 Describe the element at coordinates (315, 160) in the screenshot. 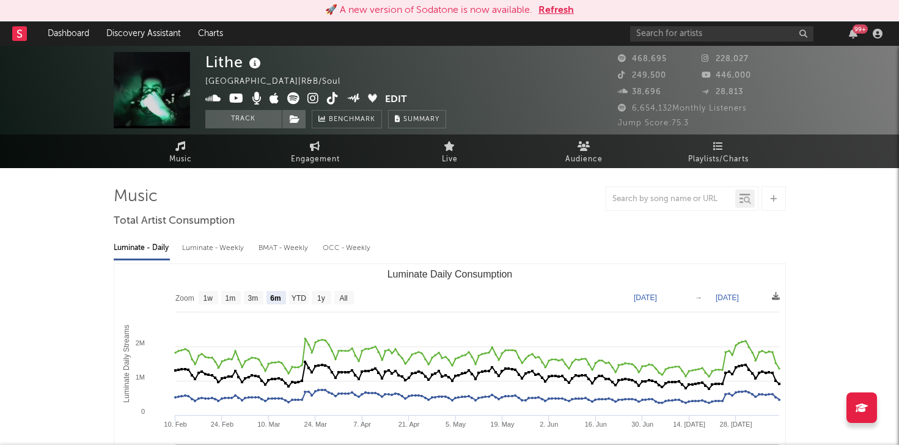

I see `span: Engagement` at that location.